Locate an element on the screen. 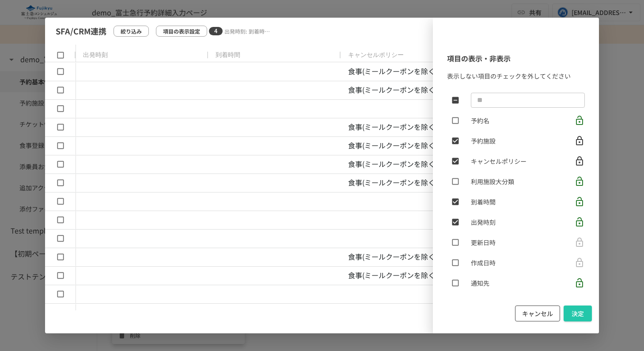  p: 更新日時 is located at coordinates (483, 242).